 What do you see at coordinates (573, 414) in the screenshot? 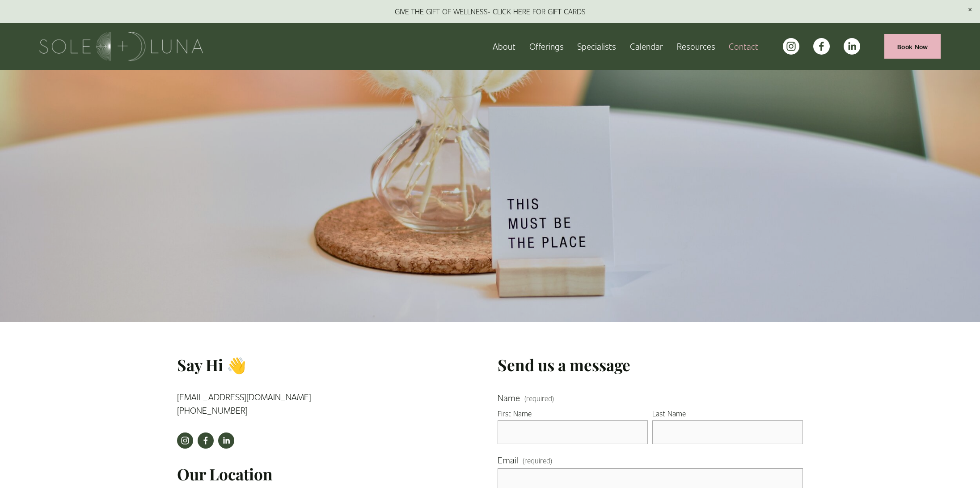
I see `div: First Name` at bounding box center [573, 414].